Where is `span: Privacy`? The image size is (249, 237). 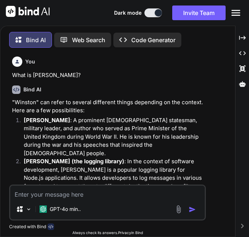 span: Privacy is located at coordinates (125, 232).